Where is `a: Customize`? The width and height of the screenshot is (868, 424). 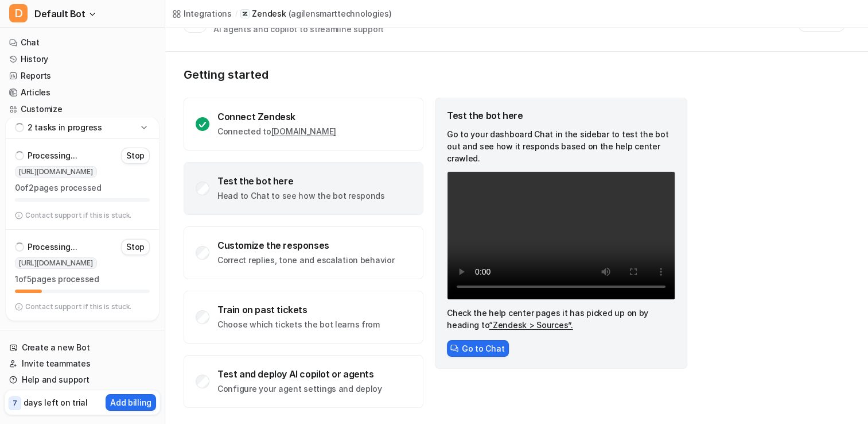
a: Customize is located at coordinates (82, 109).